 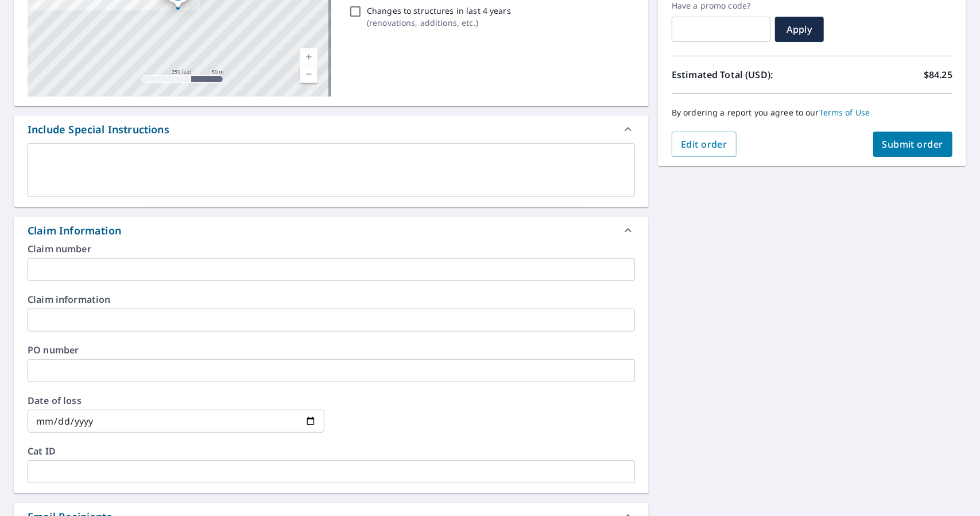 What do you see at coordinates (704, 144) in the screenshot?
I see `button: Edit order` at bounding box center [704, 144].